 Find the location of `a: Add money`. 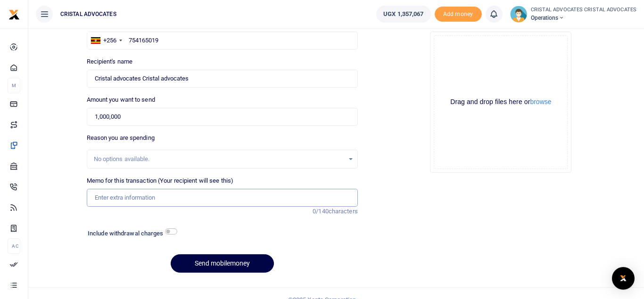

a: Add money is located at coordinates (458, 13).